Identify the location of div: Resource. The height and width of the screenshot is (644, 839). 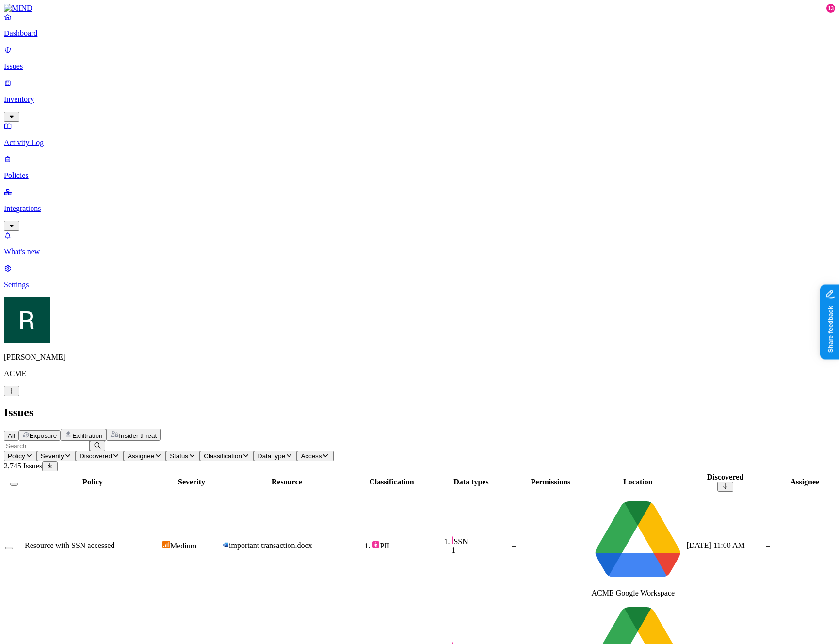
(287, 482).